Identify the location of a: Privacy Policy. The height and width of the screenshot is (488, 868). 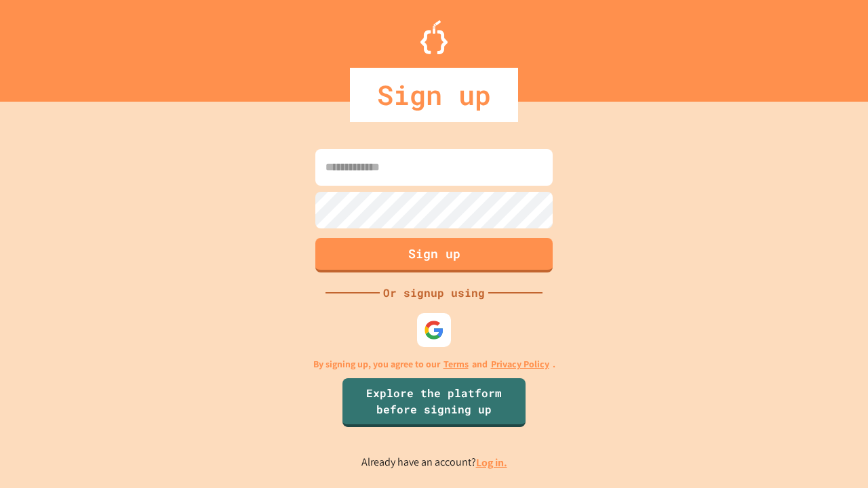
(520, 364).